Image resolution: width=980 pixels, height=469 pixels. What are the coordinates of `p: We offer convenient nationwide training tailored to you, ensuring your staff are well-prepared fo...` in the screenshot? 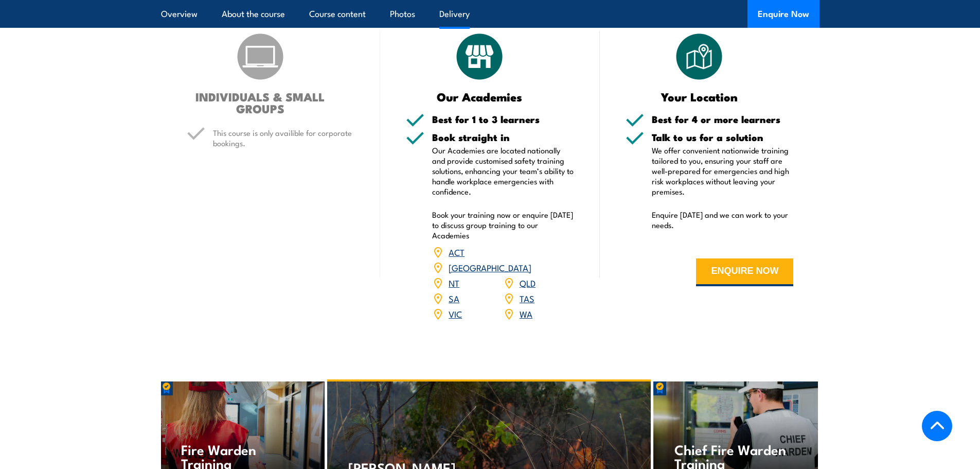 It's located at (723, 171).